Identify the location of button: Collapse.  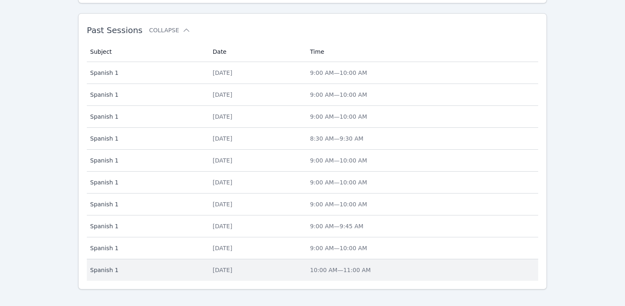
(170, 30).